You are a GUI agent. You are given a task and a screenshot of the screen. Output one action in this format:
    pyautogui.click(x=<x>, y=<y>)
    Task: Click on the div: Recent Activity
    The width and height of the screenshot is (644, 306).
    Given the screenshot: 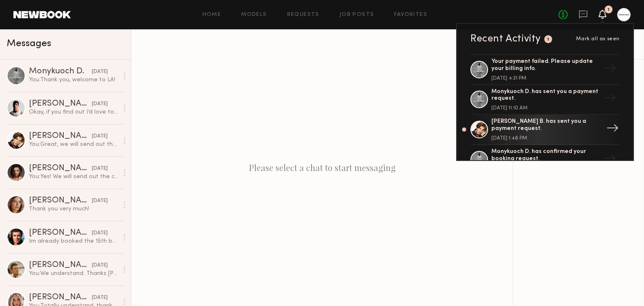 What is the action you would take?
    pyautogui.click(x=506, y=39)
    